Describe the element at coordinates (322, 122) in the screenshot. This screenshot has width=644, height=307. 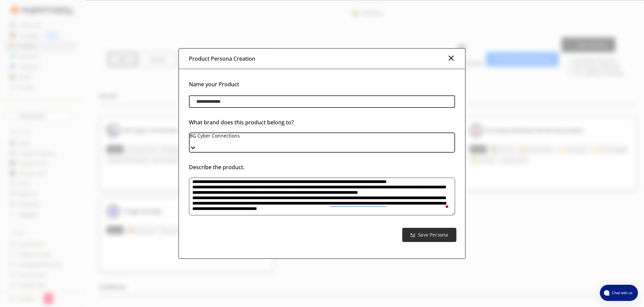
I see `h3: What brand does this product belong to?` at that location.